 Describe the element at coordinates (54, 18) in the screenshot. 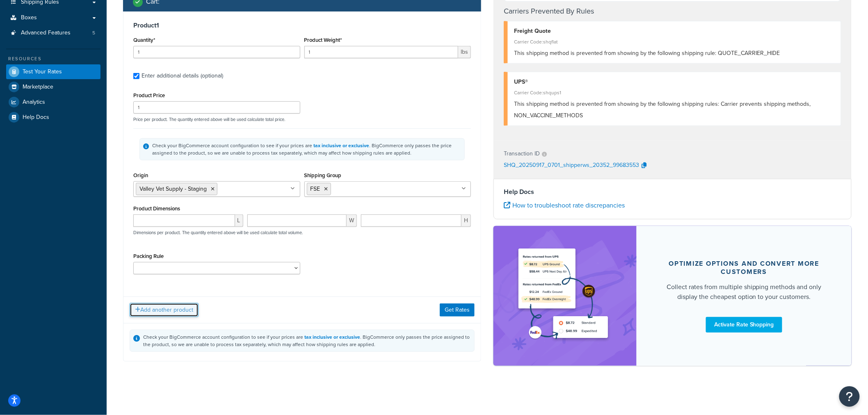

I see `li: Boxes` at that location.